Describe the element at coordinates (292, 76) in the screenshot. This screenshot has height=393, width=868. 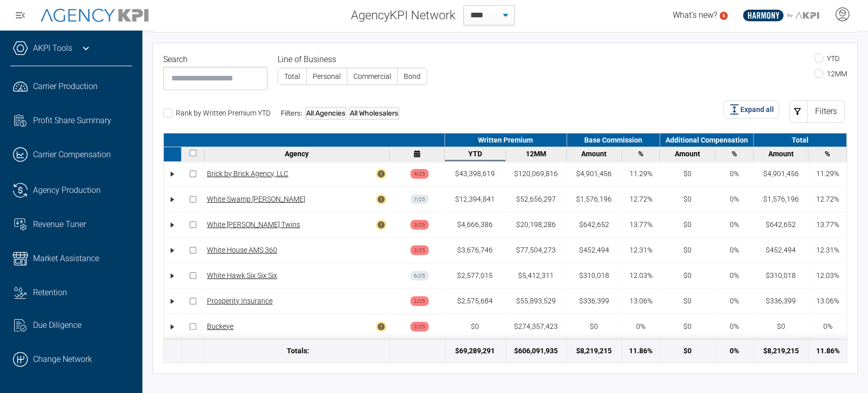
I see `label: Total` at that location.